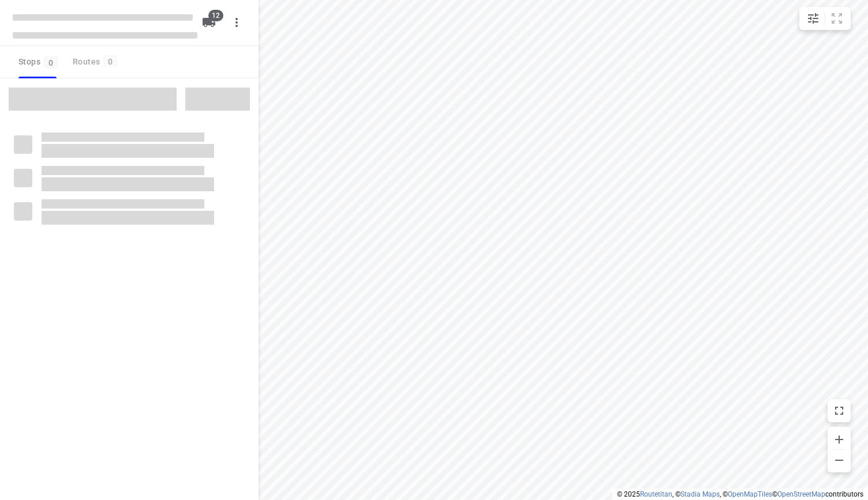 Image resolution: width=868 pixels, height=500 pixels. I want to click on div: small contained button group, so click(824, 19).